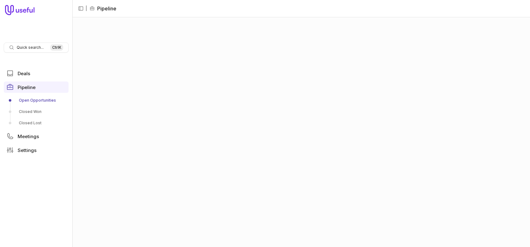  What do you see at coordinates (36, 100) in the screenshot?
I see `a: Open Opportunities` at bounding box center [36, 100].